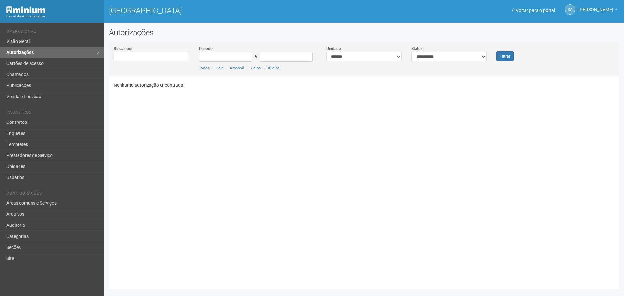 The width and height of the screenshot is (624, 296). What do you see at coordinates (273, 68) in the screenshot?
I see `a: 30 dias` at bounding box center [273, 68].